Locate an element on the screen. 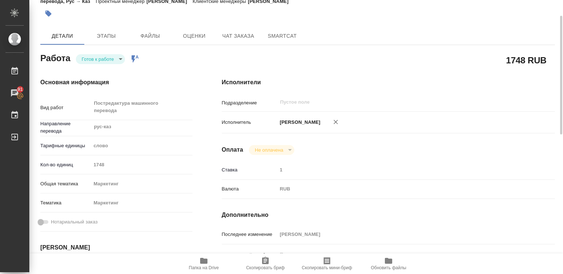 This screenshot has height=274, width=563. span: Этапы is located at coordinates (106, 36).